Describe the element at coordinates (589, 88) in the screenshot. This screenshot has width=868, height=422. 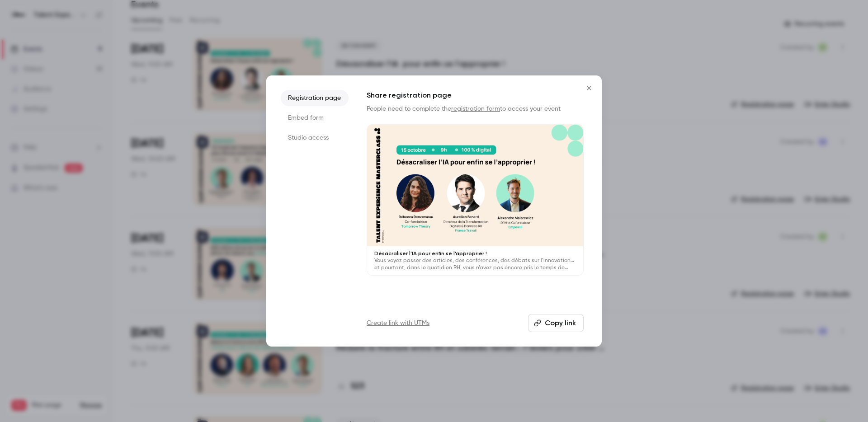
I see `button: Close` at that location.